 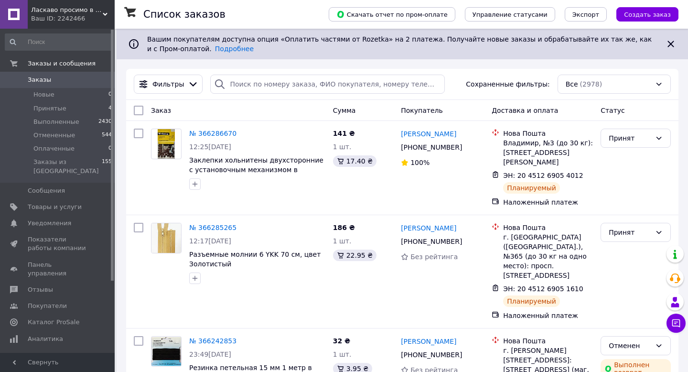 What do you see at coordinates (54, 149) in the screenshot?
I see `span: Оплаченные` at bounding box center [54, 149].